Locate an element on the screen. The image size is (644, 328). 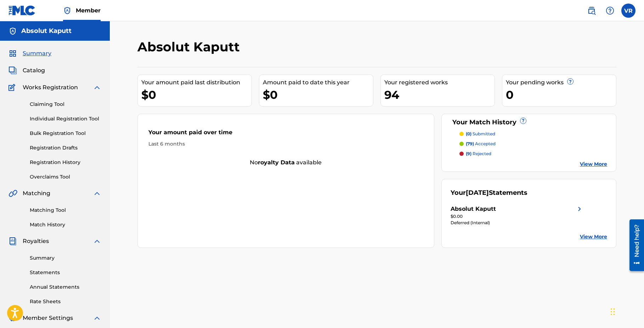
h2: Absolut Kaputt is located at coordinates (190, 47).